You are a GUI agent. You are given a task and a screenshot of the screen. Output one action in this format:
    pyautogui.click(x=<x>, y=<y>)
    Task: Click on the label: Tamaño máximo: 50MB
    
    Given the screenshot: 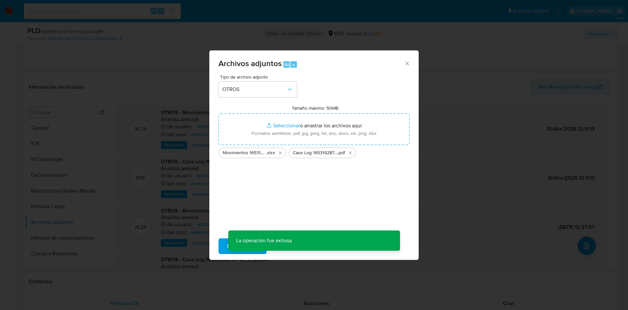 What is the action you would take?
    pyautogui.click(x=315, y=108)
    